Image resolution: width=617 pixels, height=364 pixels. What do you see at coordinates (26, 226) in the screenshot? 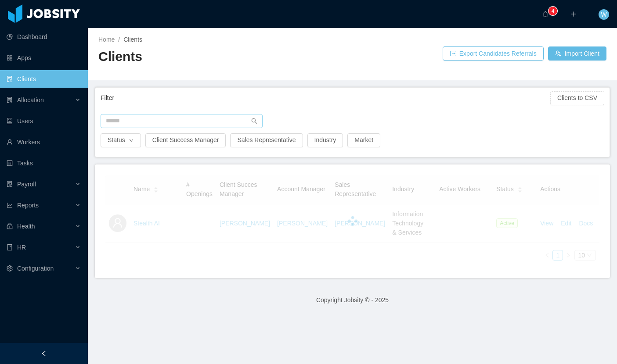
I see `span: Health` at bounding box center [26, 226].